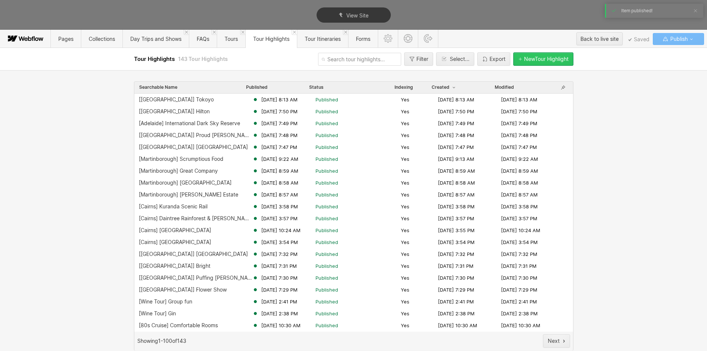 This screenshot has height=351, width=707. Describe the element at coordinates (178, 171) in the screenshot. I see `div: [Martinborough] Great Company` at that location.